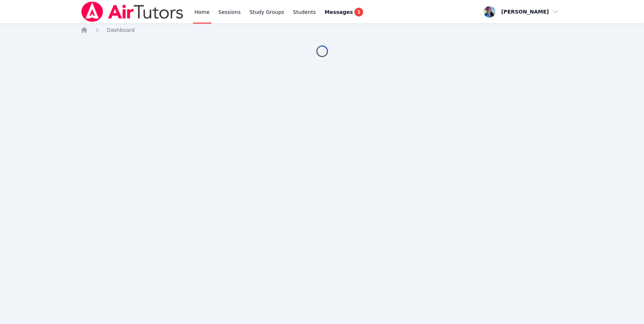 The height and width of the screenshot is (324, 644). What do you see at coordinates (121, 30) in the screenshot?
I see `span: Dashboard` at bounding box center [121, 30].